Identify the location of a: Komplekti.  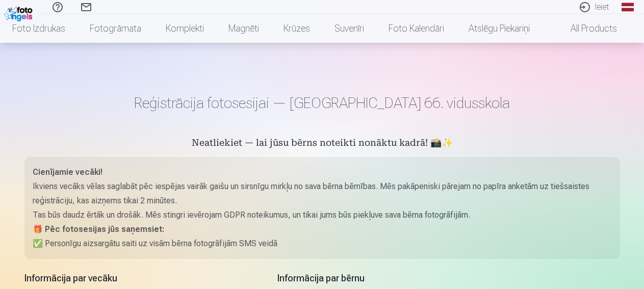
(185, 28).